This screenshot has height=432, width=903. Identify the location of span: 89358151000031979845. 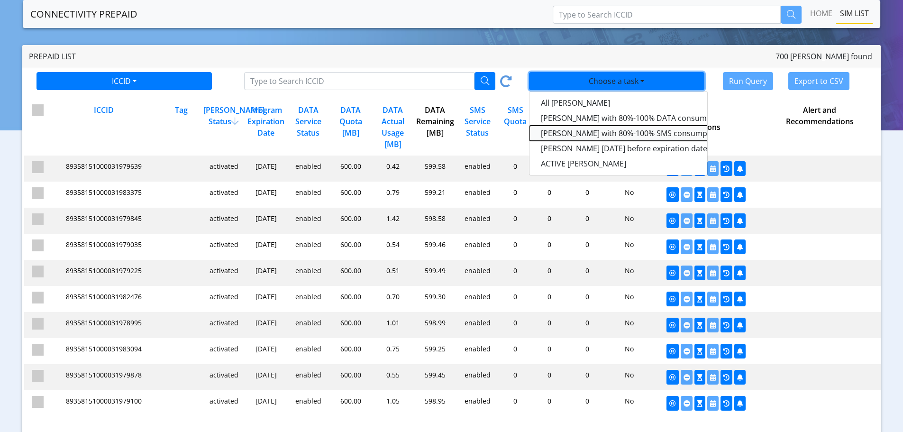
(104, 218).